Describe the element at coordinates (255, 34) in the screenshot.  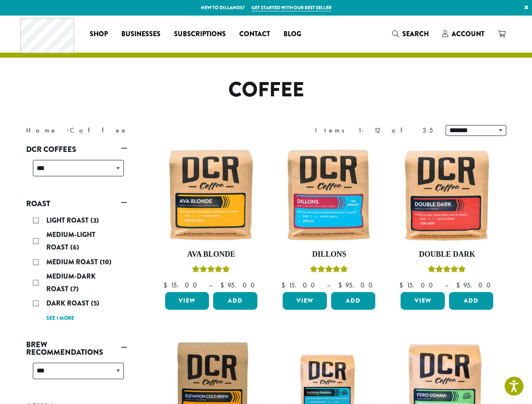
I see `span: Contact` at that location.